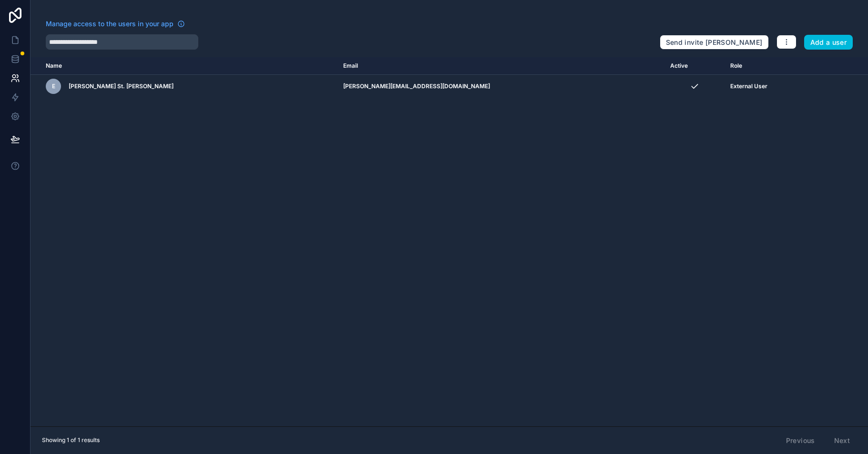  What do you see at coordinates (500, 66) in the screenshot?
I see `th: Email` at bounding box center [500, 66].